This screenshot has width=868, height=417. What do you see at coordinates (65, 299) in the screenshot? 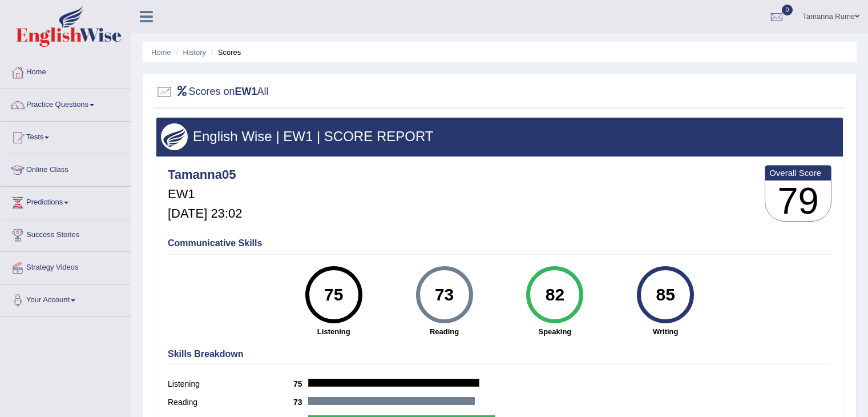
I see `a: Your Account` at bounding box center [65, 299].